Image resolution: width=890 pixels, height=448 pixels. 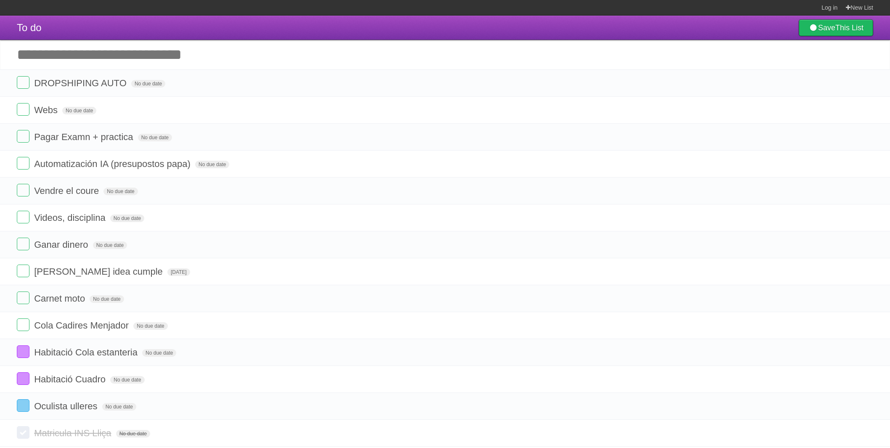 I want to click on span: Matricula INS Lliça, so click(x=74, y=433).